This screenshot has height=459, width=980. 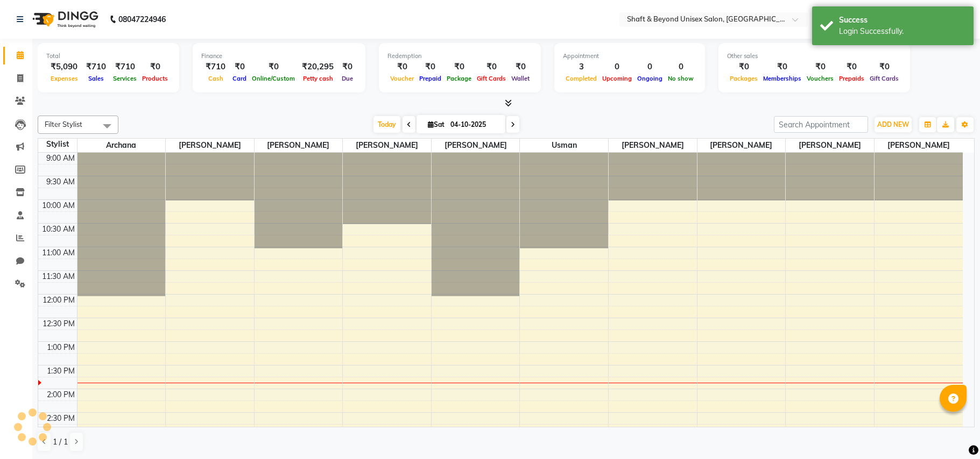 What do you see at coordinates (155, 78) in the screenshot?
I see `span: Products` at bounding box center [155, 78].